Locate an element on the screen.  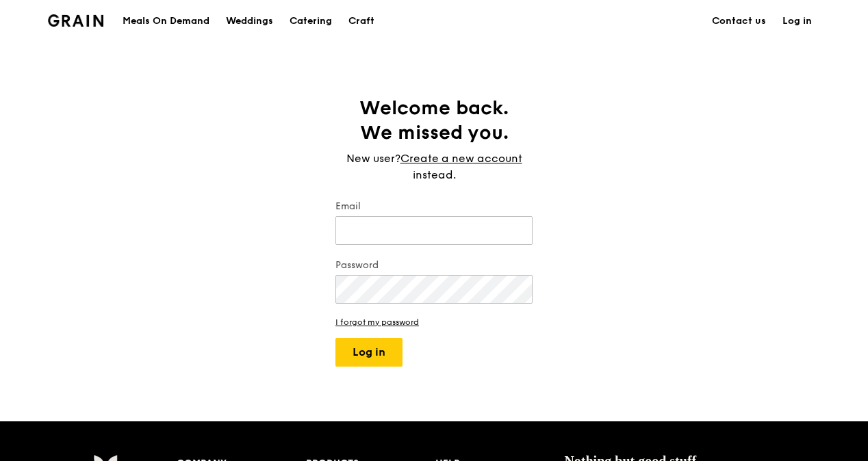
a: Catering is located at coordinates (311, 21).